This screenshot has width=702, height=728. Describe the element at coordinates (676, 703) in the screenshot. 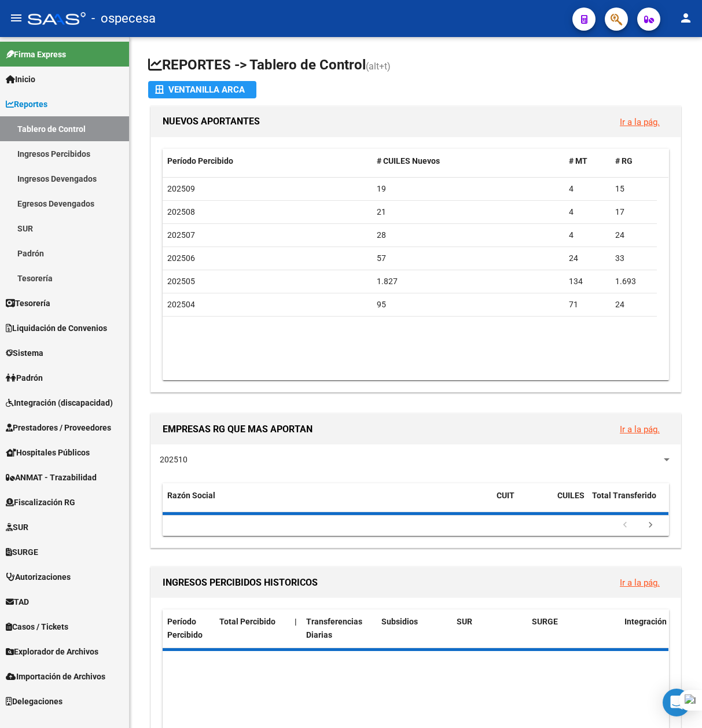

I see `div: Open Intercom Messenger` at that location.